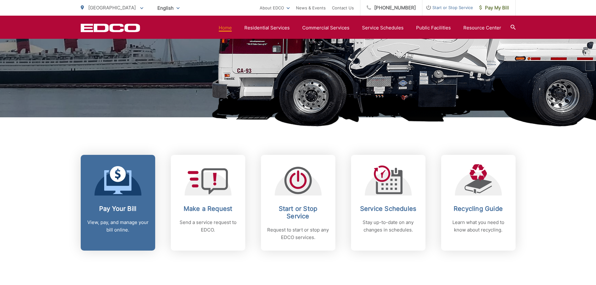  Describe the element at coordinates (433, 28) in the screenshot. I see `a: Public Facilities` at that location.